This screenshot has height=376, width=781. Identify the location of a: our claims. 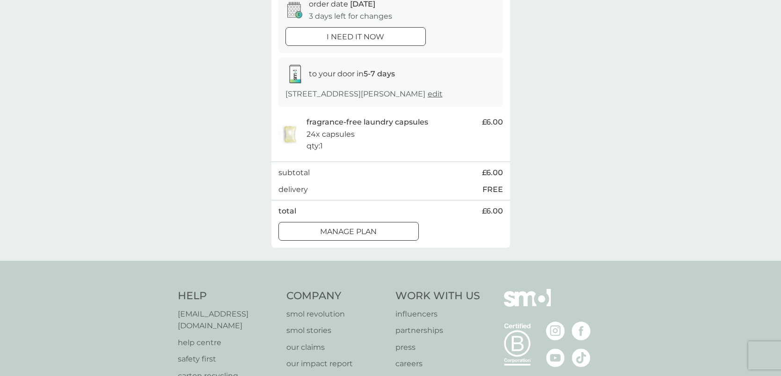
(336, 347).